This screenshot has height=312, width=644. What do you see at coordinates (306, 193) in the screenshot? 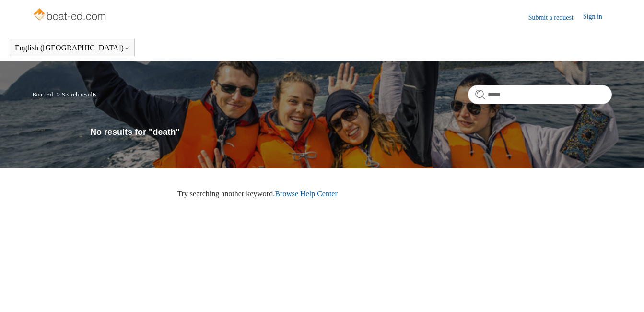
I see `a: Browse Help Center` at bounding box center [306, 193].